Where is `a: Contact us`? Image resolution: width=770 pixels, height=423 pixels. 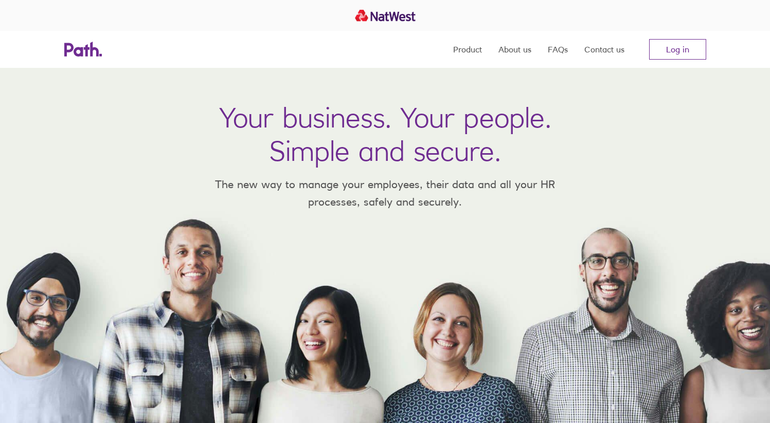 a: Contact us is located at coordinates (604, 49).